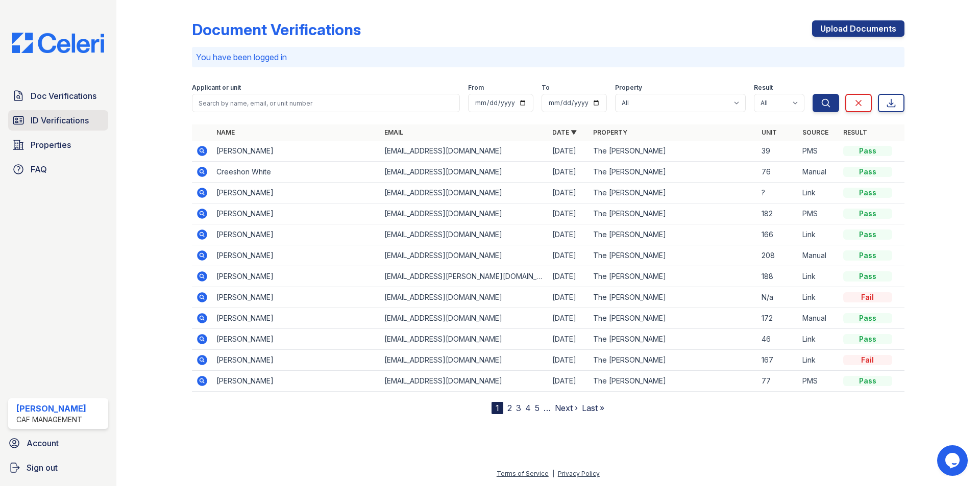  I want to click on a: Result, so click(855, 132).